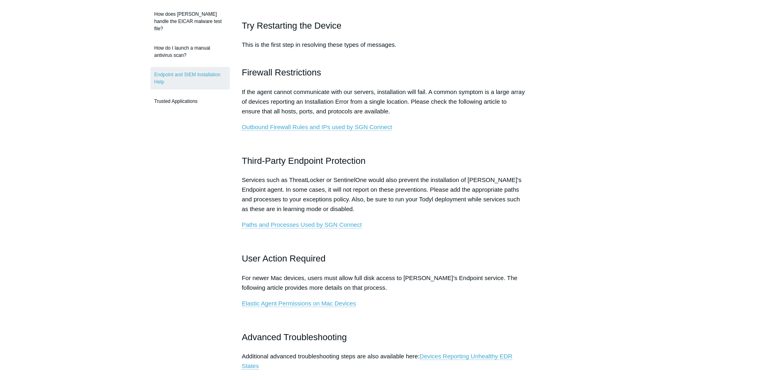 This screenshot has width=768, height=387. I want to click on p: Additional advanced troubleshooting steps are also available here:, so click(384, 361).